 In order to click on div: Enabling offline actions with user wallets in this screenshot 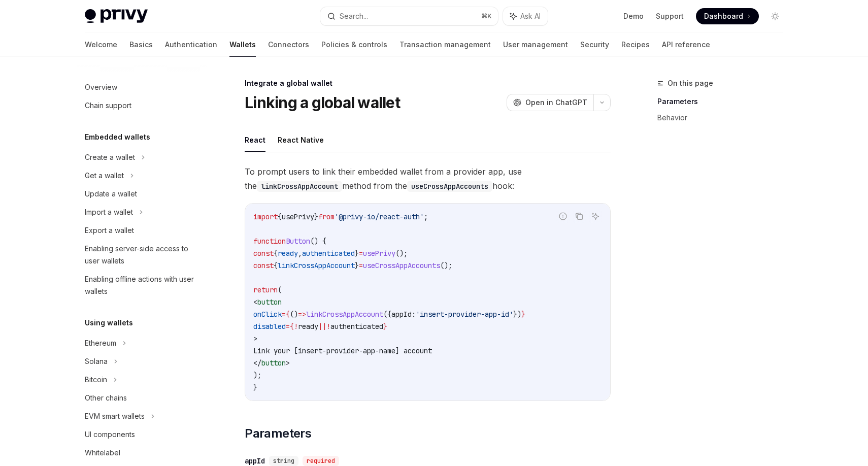, I will do `click(143, 286)`.